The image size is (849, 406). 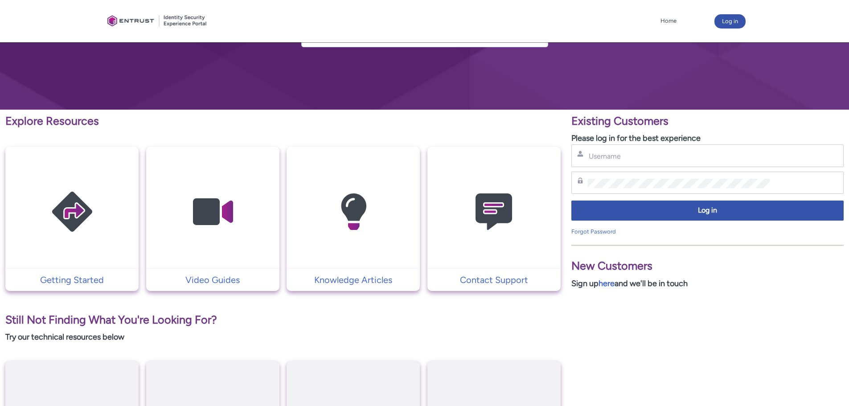 What do you see at coordinates (353, 280) in the screenshot?
I see `a: Knowledge Articles` at bounding box center [353, 280].